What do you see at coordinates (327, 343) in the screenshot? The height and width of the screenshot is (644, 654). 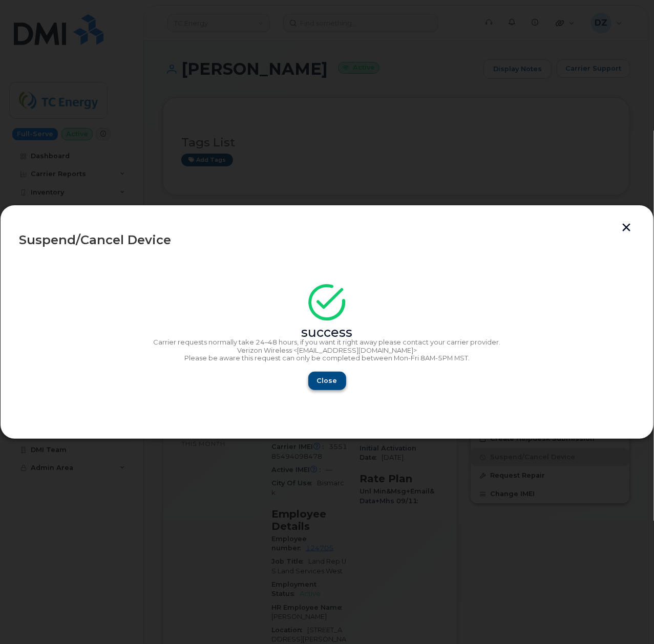 I see `p: Carrier requests normally take 24–48 hours, if you want it right away please contact your carrier...` at bounding box center [327, 343].